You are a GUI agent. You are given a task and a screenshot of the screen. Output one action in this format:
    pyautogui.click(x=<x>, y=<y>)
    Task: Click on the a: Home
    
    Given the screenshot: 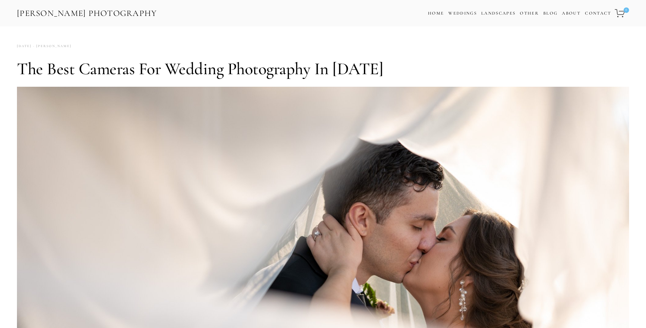 What is the action you would take?
    pyautogui.click(x=436, y=13)
    